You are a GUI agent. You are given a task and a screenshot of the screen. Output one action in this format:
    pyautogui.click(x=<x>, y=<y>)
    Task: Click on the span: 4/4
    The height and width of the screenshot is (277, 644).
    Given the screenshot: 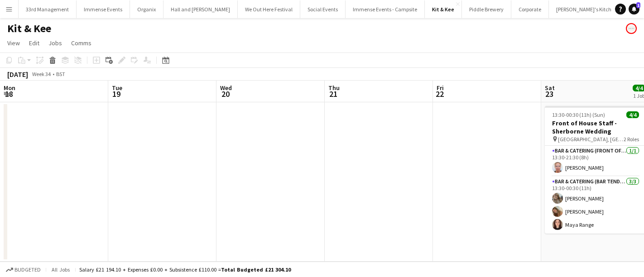 What is the action you would take?
    pyautogui.click(x=633, y=115)
    